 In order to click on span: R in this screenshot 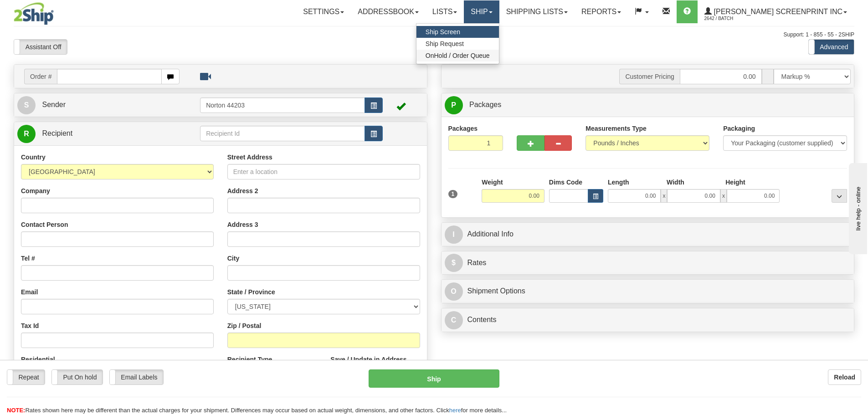, I will do `click(26, 134)`.